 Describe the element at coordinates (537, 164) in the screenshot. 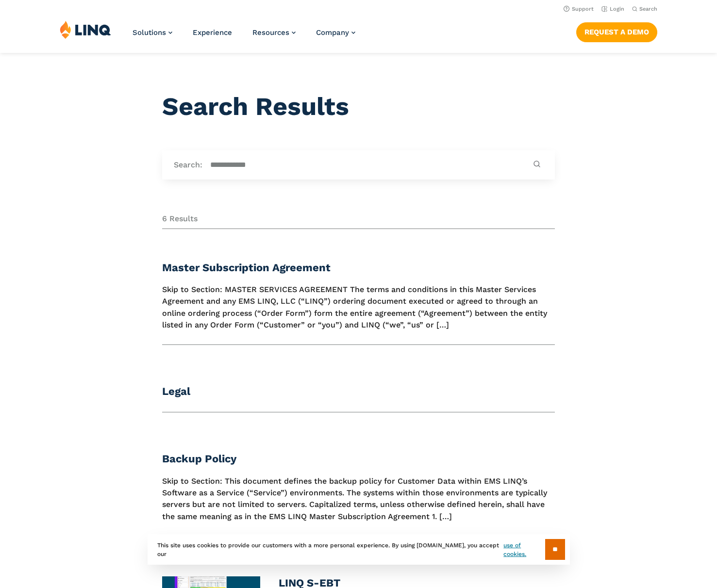

I see `button: Submit Search` at that location.